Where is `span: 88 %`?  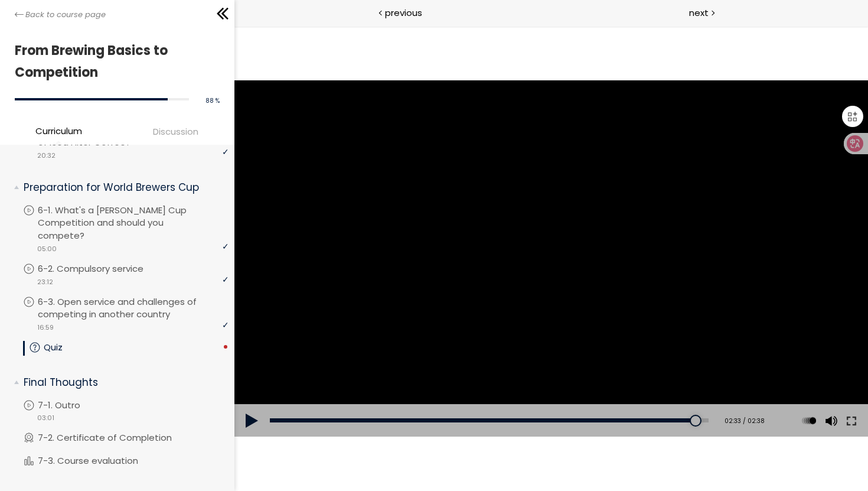
span: 88 % is located at coordinates (213, 100).